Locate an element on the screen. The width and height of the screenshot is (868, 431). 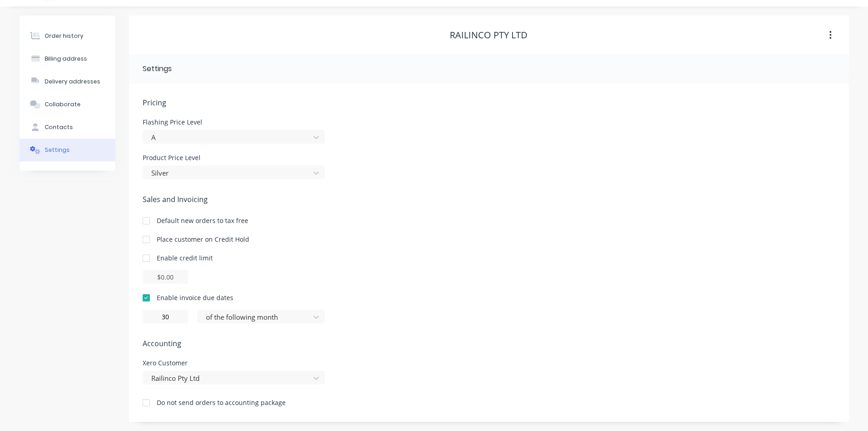
button: Billing address is located at coordinates (68, 59).